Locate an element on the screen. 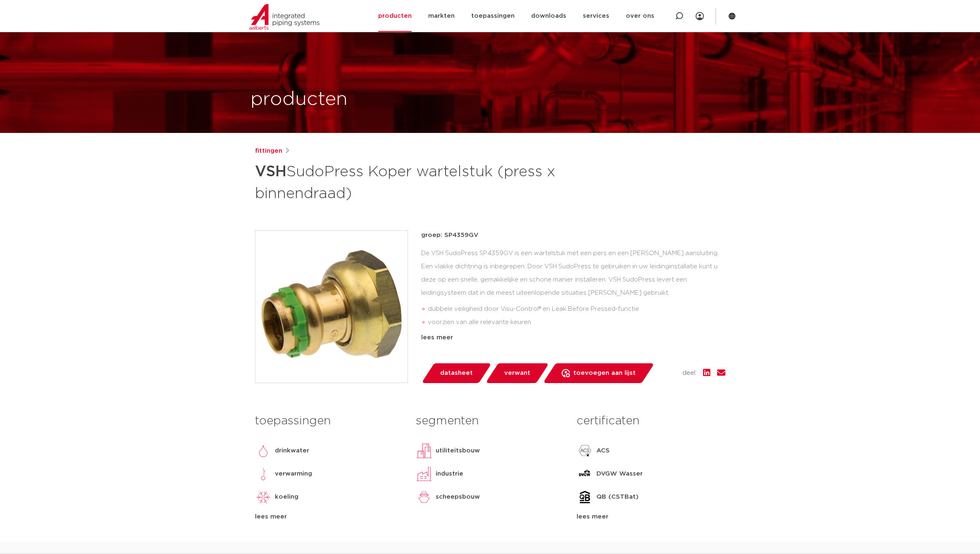 The image size is (980, 554). p: ACS is located at coordinates (603, 451).